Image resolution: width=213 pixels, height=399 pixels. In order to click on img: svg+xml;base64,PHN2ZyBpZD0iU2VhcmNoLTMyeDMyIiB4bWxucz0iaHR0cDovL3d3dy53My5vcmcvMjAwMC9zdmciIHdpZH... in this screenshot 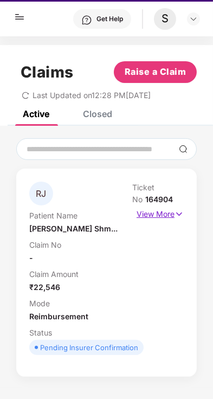, I will do `click(183, 149)`.